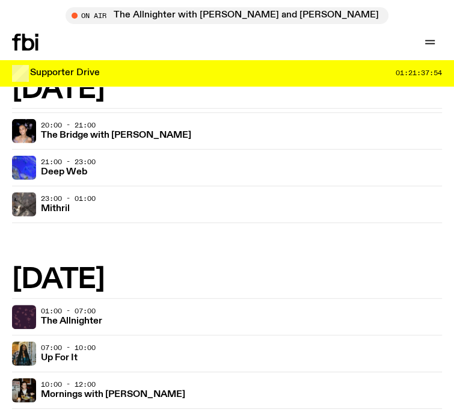  Describe the element at coordinates (24, 390) in the screenshot. I see `a: Sam blankly stares at the camera, brightly lit by a camera flash wearing a hat collared shirt and...` at that location.